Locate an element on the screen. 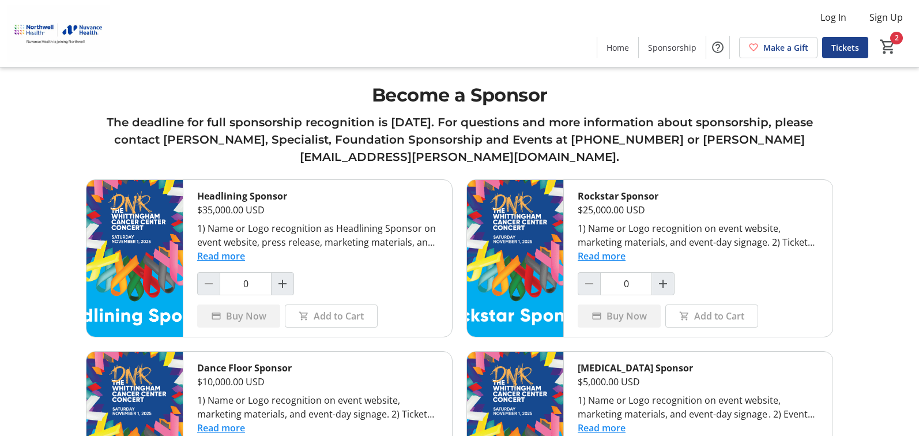 The width and height of the screenshot is (919, 436). span: Make a Gift is located at coordinates (786, 47).